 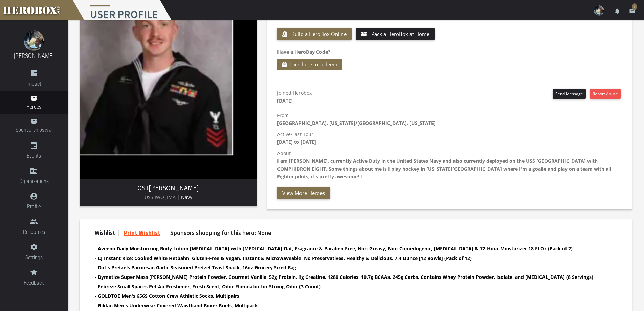 What do you see at coordinates (569, 94) in the screenshot?
I see `button: Send Message` at bounding box center [569, 94].